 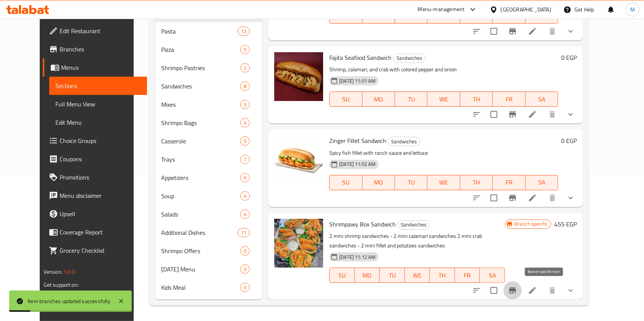 I want to click on div: Kids Meal, so click(x=201, y=288).